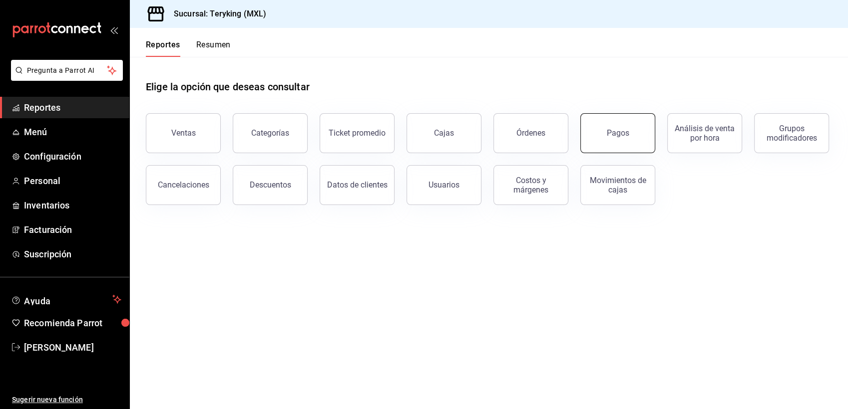  Describe the element at coordinates (213, 48) in the screenshot. I see `button: Resumen` at that location.